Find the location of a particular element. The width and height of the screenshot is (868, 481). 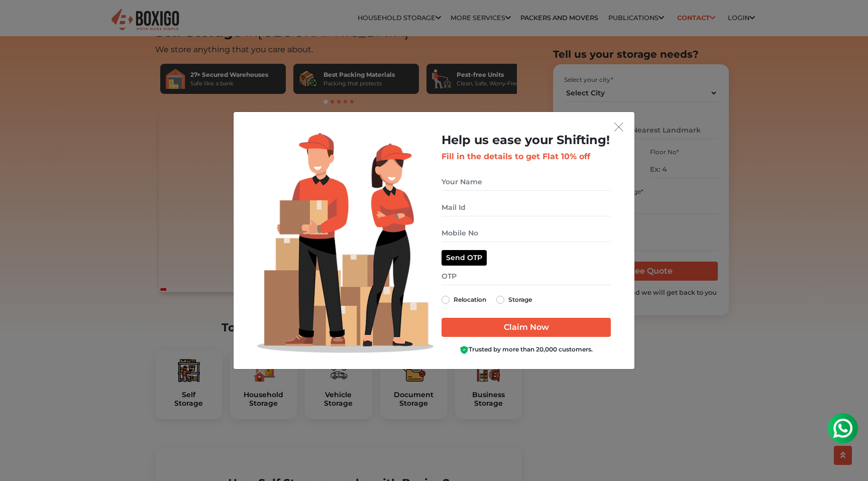

input: Mobile No is located at coordinates (526, 233).